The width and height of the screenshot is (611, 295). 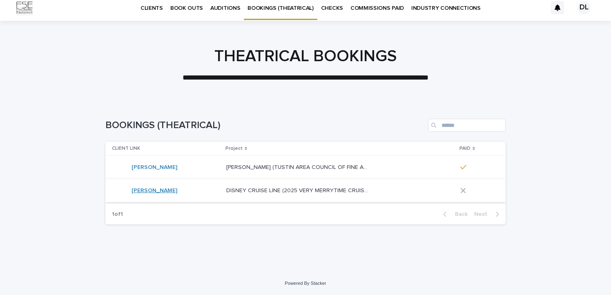 I want to click on p: CLIENT LINK, so click(x=126, y=149).